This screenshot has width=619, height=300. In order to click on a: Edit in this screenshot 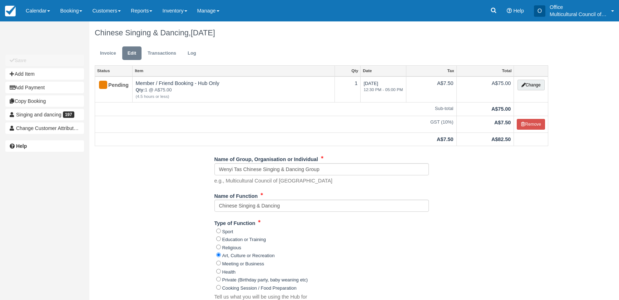, I will do `click(132, 53)`.